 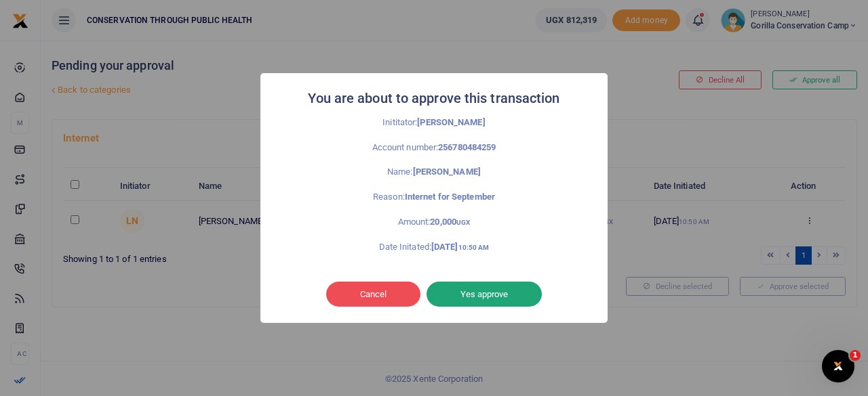 What do you see at coordinates (434, 222) in the screenshot?
I see `p: Amount:` at bounding box center [434, 222].